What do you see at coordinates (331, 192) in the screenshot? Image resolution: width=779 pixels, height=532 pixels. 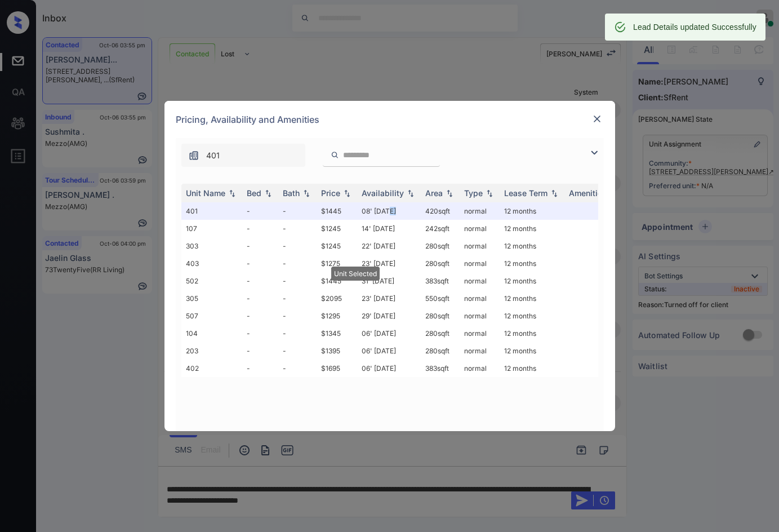 I see `div: Price` at bounding box center [331, 192].